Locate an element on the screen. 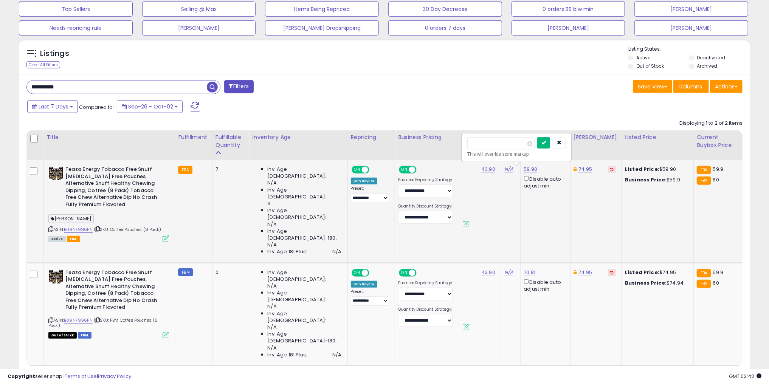 The width and height of the screenshot is (769, 384). label: Archived is located at coordinates (707, 66).